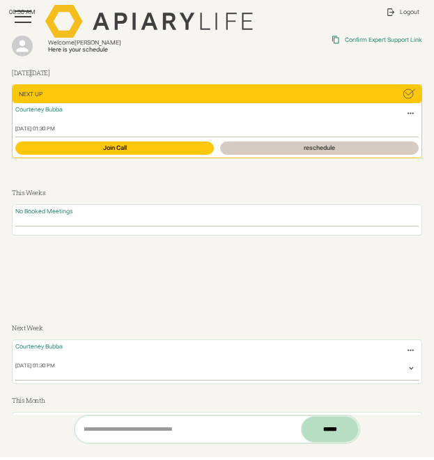 The height and width of the screenshot is (460, 434). I want to click on div: Welcome, so click(141, 42).